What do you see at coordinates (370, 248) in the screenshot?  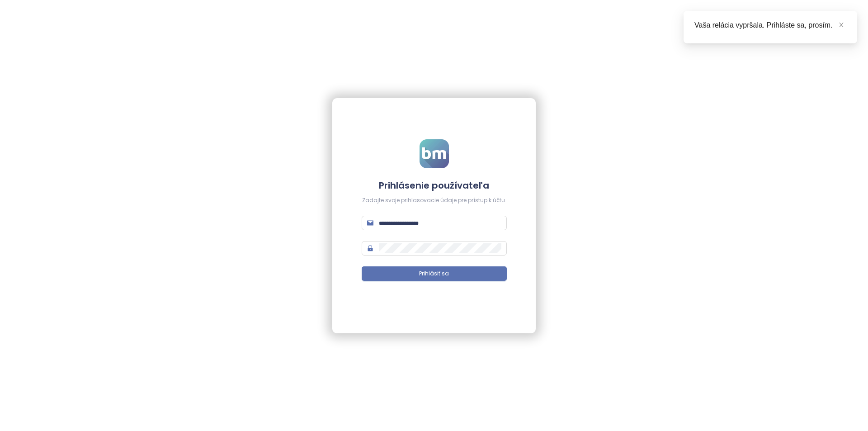 I see `span: lock` at bounding box center [370, 248].